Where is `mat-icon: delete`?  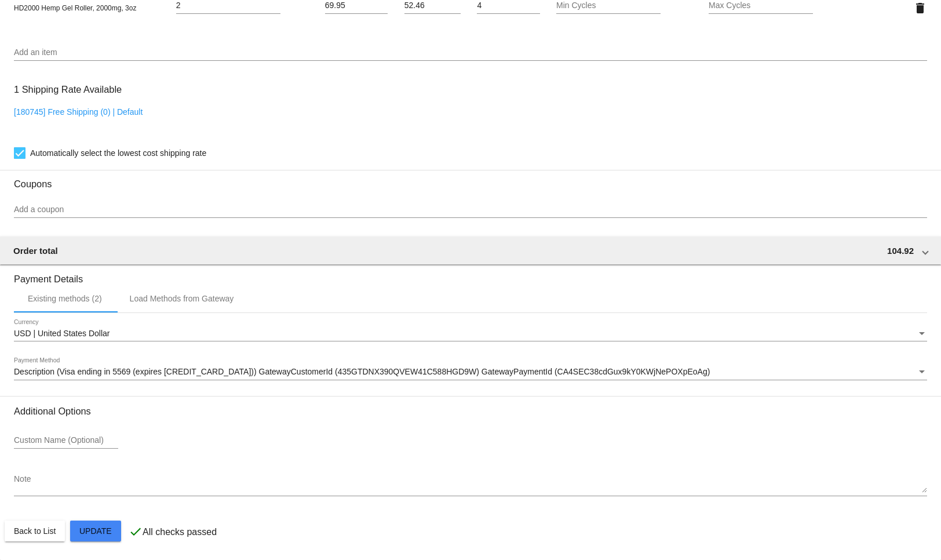
mat-icon: delete is located at coordinates (920, 8).